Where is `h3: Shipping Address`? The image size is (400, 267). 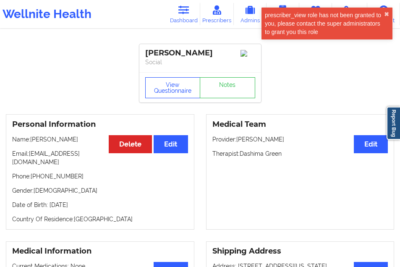
h3: Shipping Address is located at coordinates (300, 251).